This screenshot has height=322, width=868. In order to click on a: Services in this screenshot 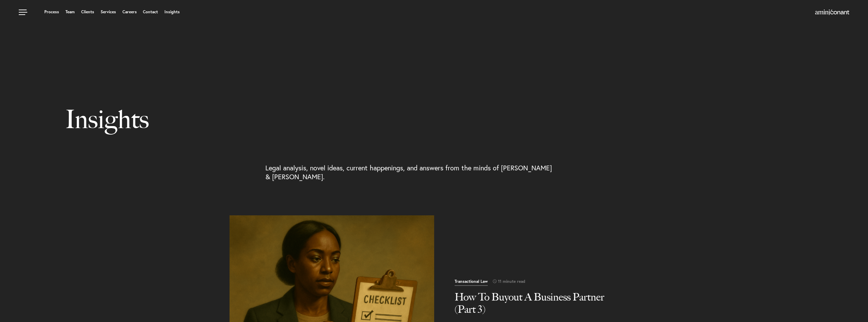, I will do `click(108, 12)`.